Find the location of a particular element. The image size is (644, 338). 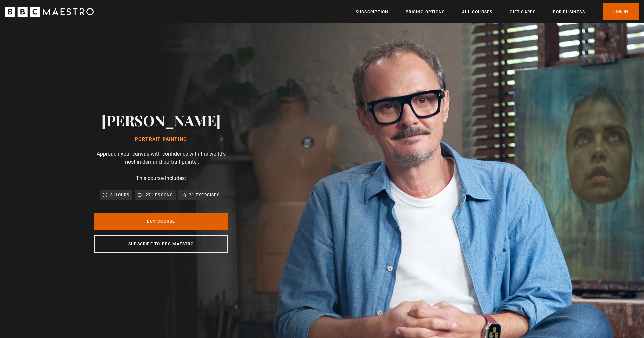

svg: BBC Maestro is located at coordinates (49, 12).